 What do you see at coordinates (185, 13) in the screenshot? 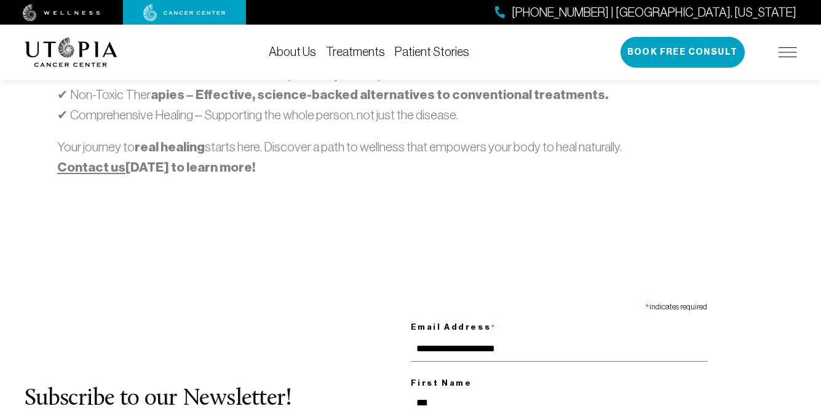
I see `img: cancer center` at bounding box center [185, 13].